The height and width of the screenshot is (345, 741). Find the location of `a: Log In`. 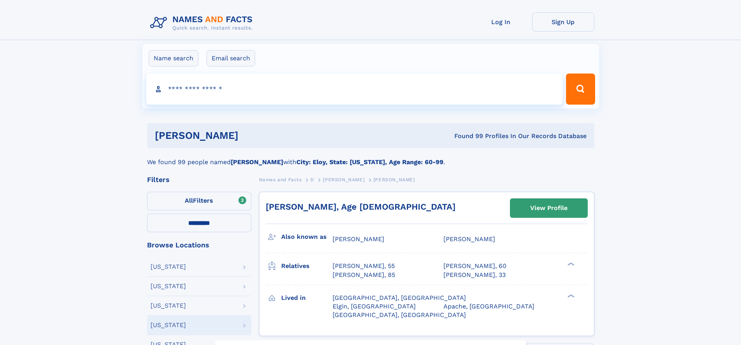

a: Log In is located at coordinates (501, 22).